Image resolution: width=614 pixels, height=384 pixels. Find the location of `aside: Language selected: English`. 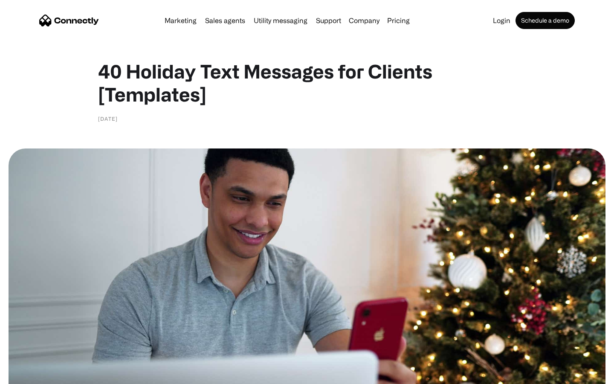

aside: Language selected: English is located at coordinates (30, 375).